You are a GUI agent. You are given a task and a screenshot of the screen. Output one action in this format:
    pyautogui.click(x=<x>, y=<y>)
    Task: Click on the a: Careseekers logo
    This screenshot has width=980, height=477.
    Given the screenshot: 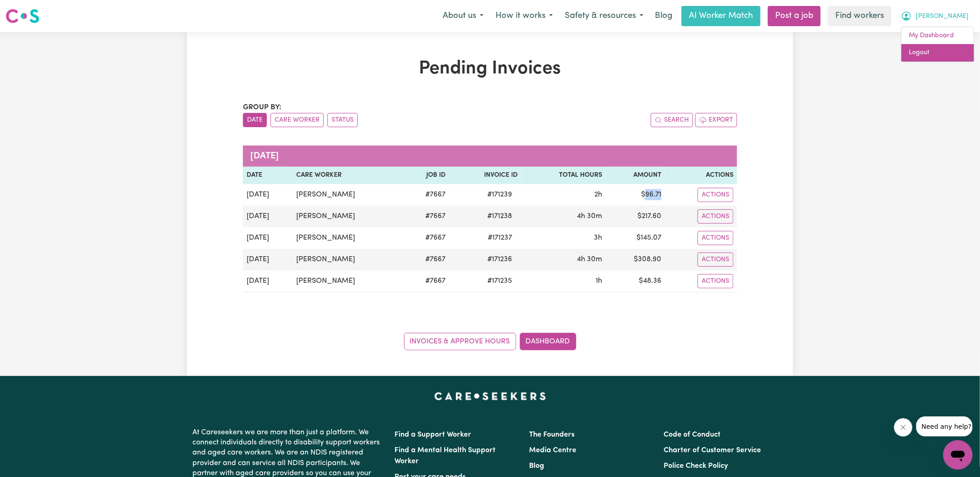 What is the action you would take?
    pyautogui.click(x=22, y=16)
    